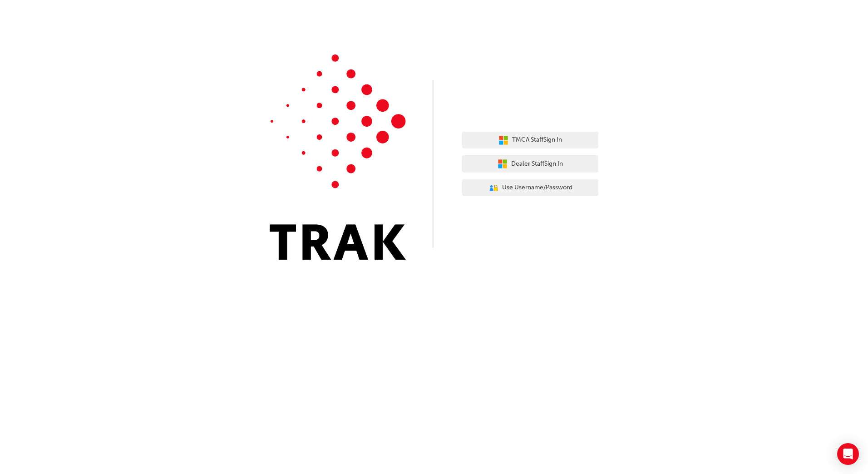 The width and height of the screenshot is (868, 474). What do you see at coordinates (537, 140) in the screenshot?
I see `span: TMCA Staff Sign In` at bounding box center [537, 140].